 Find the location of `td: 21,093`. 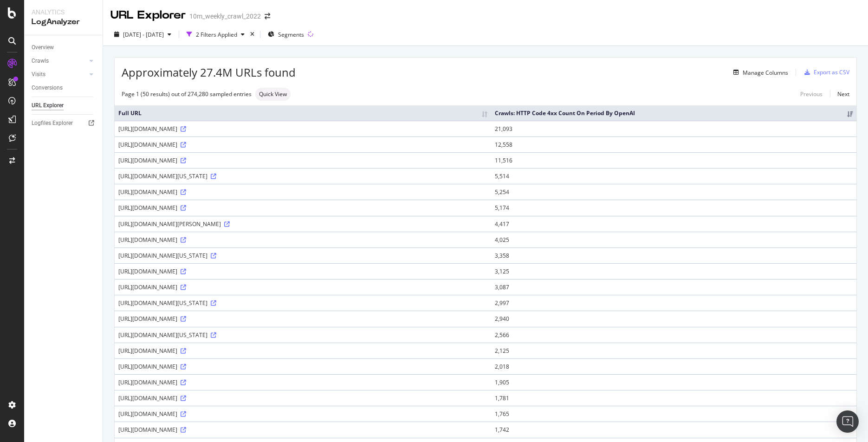

td: 21,093 is located at coordinates (673, 128).